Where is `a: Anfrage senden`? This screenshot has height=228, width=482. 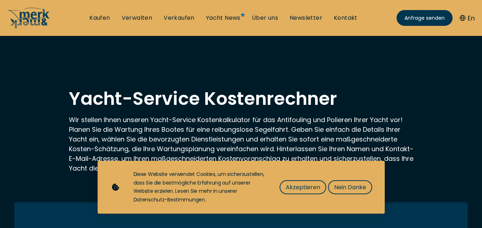
a: Anfrage senden is located at coordinates (425, 18).